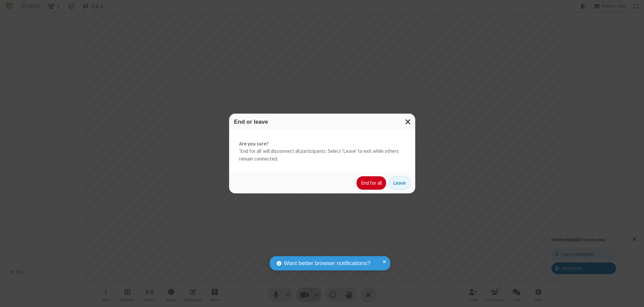 Image resolution: width=644 pixels, height=307 pixels. What do you see at coordinates (322, 122) in the screenshot?
I see `h3: End or leave` at bounding box center [322, 122].